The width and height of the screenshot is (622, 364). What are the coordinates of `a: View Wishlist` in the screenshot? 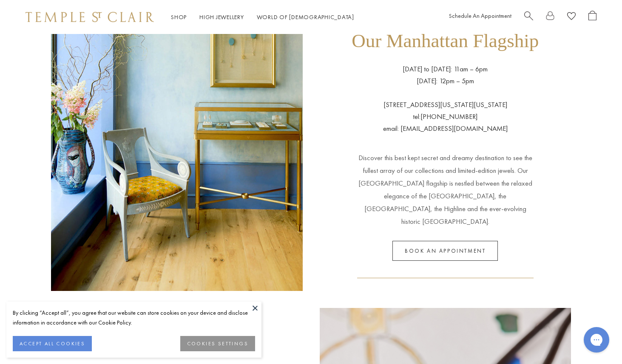 It's located at (571, 17).